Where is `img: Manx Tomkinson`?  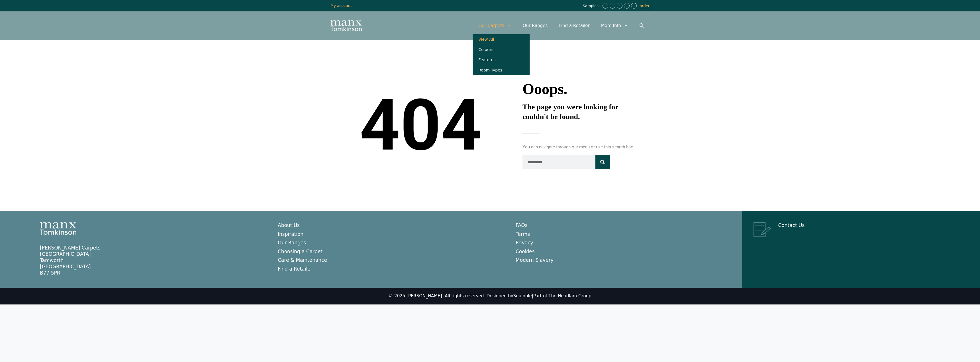 img: Manx Tomkinson is located at coordinates (346, 25).